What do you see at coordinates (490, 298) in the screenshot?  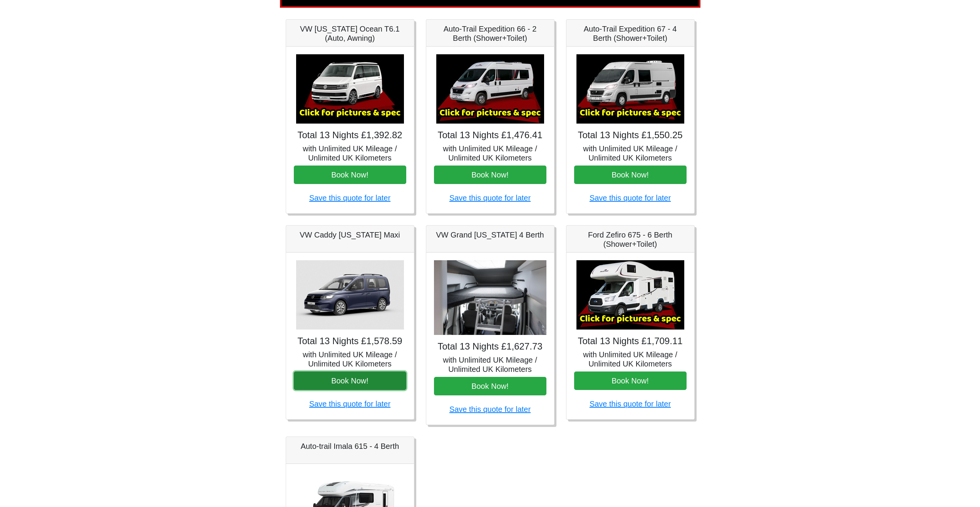 I see `img: VW Grand California 4 Berth` at bounding box center [490, 298].